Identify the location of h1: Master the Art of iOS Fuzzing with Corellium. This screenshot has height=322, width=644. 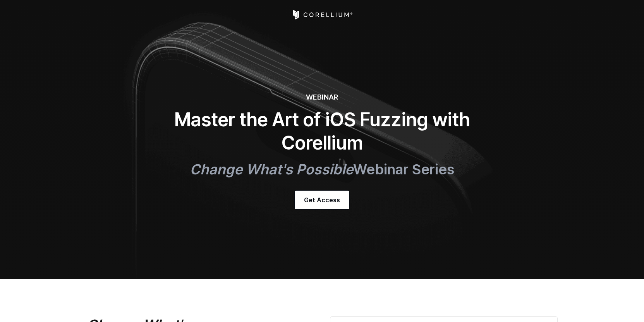
(322, 132).